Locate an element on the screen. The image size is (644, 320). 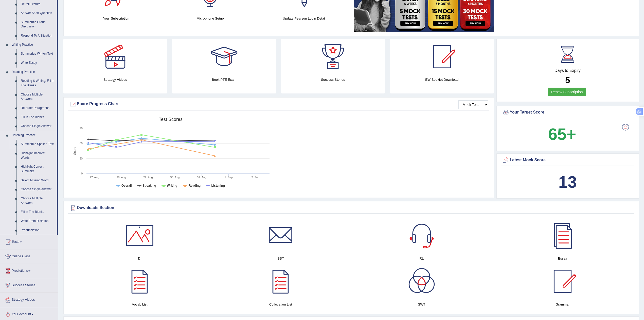
h4: SST is located at coordinates (281, 258).